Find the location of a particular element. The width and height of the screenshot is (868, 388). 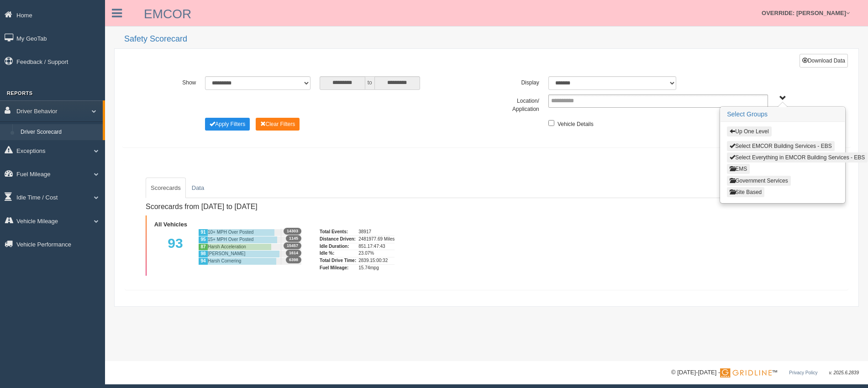

a: Privacy Policy is located at coordinates (803, 373).